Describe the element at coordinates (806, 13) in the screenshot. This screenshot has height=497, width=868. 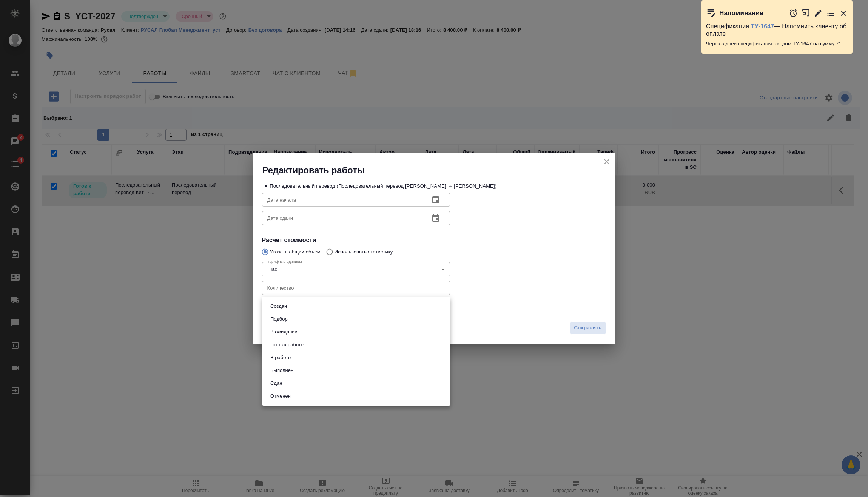
I see `button: Открыть в новой вкладке` at that location.